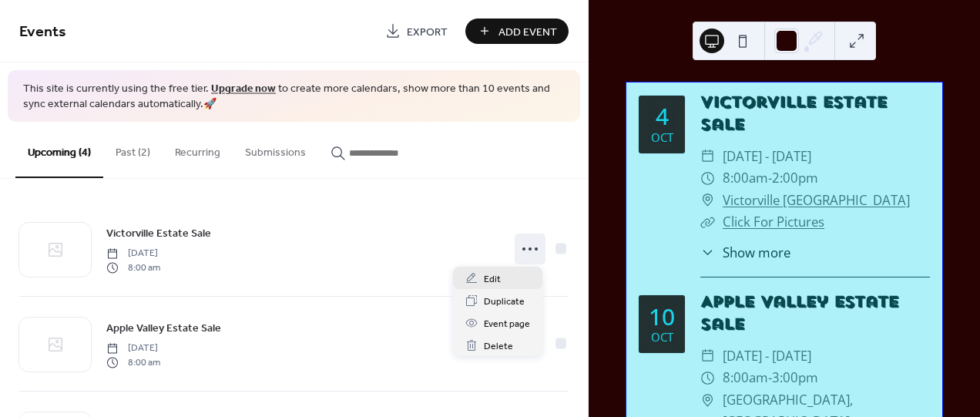  I want to click on span: Duplicate, so click(504, 301).